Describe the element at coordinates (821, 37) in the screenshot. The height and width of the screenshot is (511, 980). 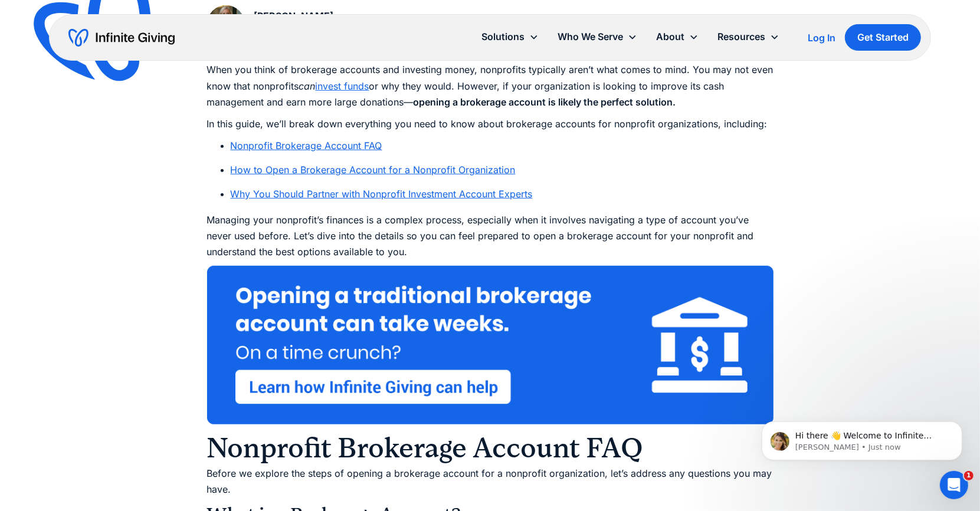
I see `a: Log In` at that location.